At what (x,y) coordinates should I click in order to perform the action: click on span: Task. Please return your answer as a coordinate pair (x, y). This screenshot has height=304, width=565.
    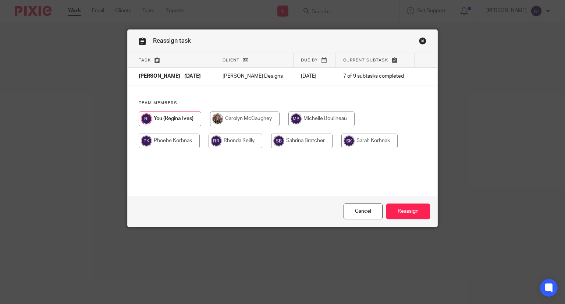
    Looking at the image, I should click on (145, 60).